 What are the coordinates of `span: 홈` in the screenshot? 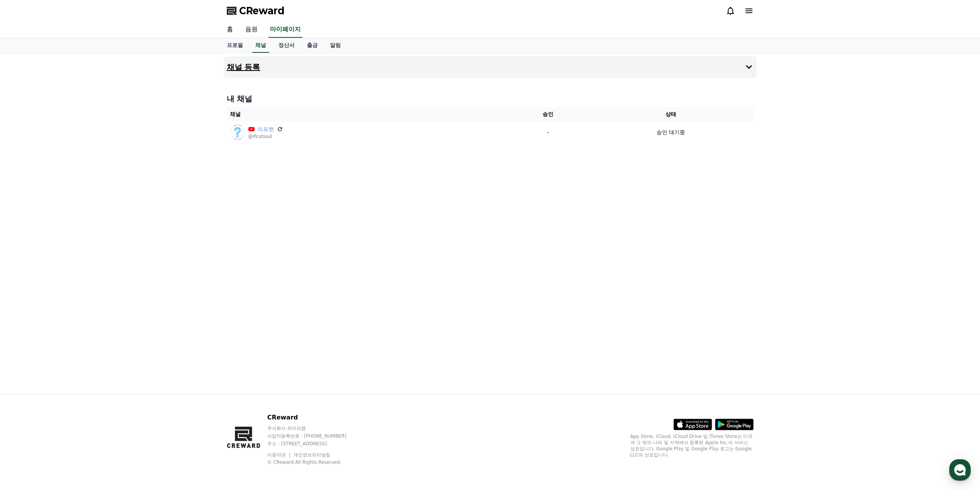 It's located at (26, 259).